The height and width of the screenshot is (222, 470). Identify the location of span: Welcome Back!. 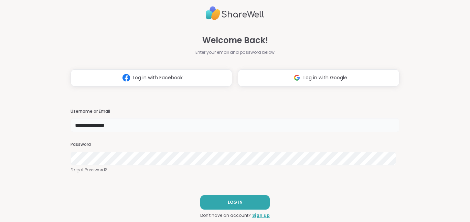
(235, 40).